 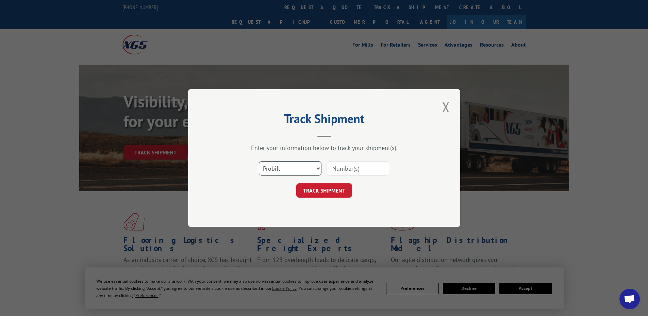 What do you see at coordinates (324, 148) in the screenshot?
I see `div: Enter your information below to track your shipment(s).` at bounding box center [324, 148].